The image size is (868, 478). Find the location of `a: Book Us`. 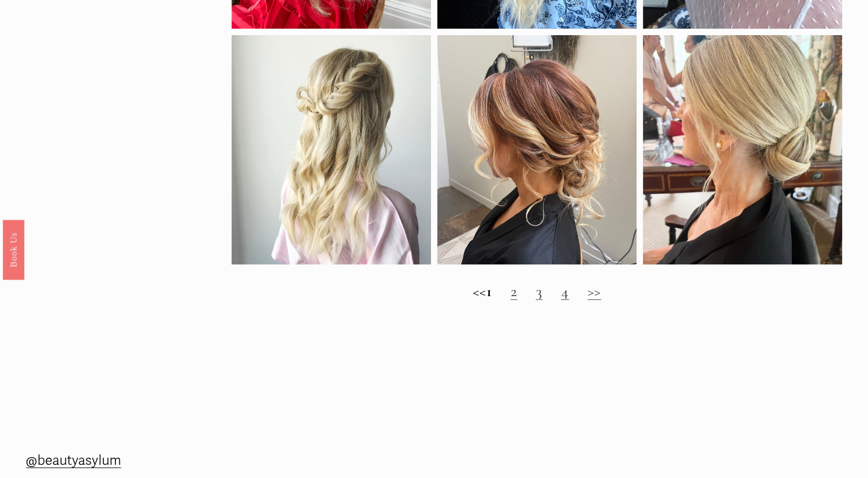

a: Book Us is located at coordinates (13, 250).